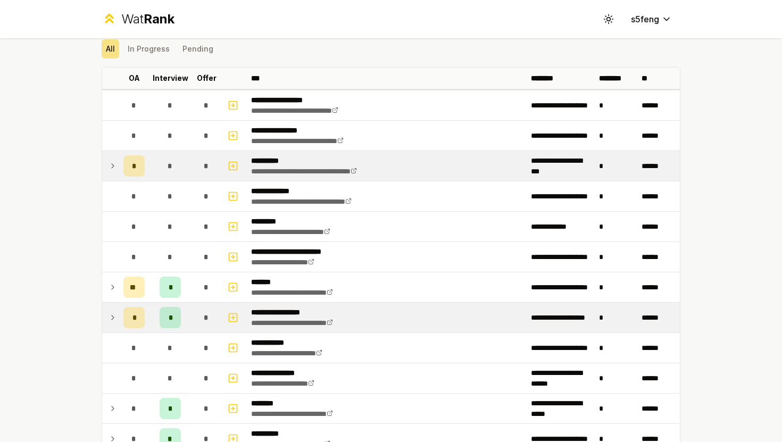 Image resolution: width=782 pixels, height=442 pixels. I want to click on div: Wat, so click(148, 19).